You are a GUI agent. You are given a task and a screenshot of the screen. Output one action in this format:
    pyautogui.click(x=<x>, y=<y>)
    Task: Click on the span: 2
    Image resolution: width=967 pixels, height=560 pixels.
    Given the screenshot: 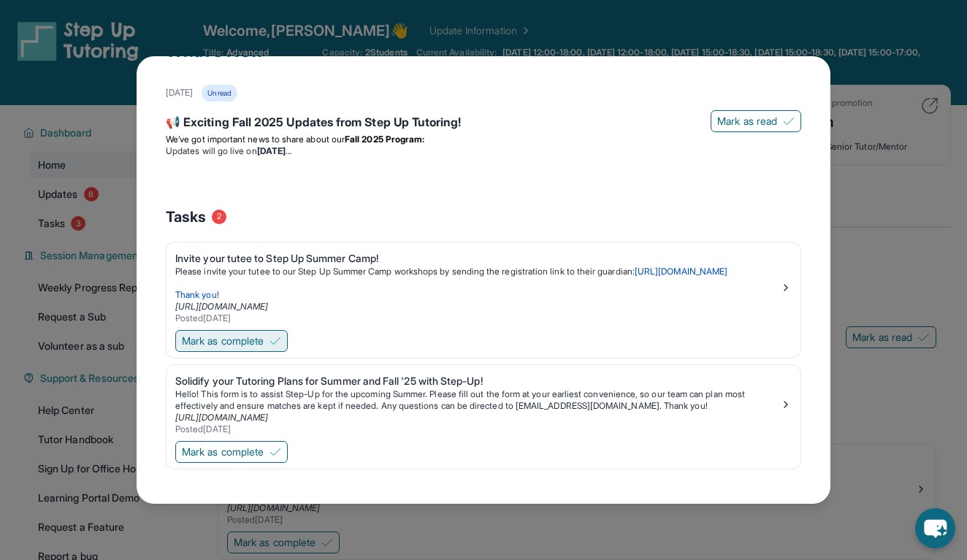 What is the action you would take?
    pyautogui.click(x=219, y=217)
    